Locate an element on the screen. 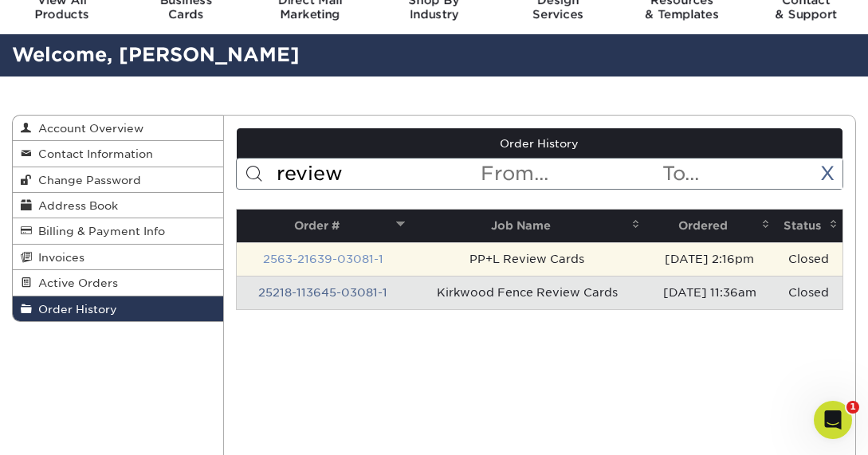 Image resolution: width=868 pixels, height=455 pixels. a: Invoices is located at coordinates (118, 258).